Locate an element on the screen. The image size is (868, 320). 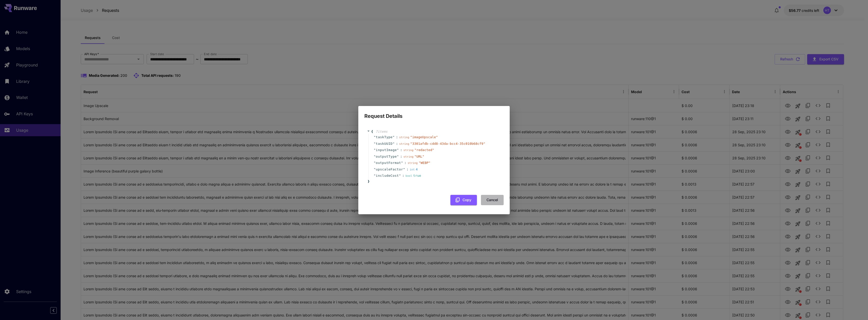
button: Cancel is located at coordinates (492, 200).